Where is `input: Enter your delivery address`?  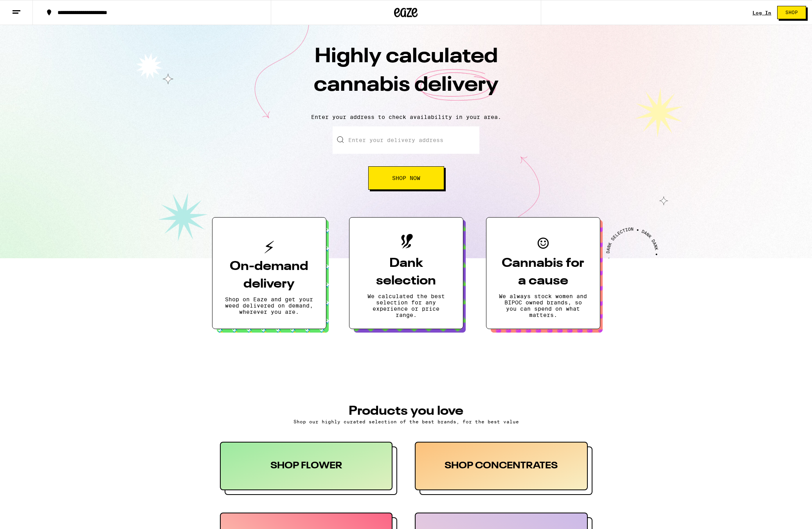
input: Enter your delivery address is located at coordinates (406, 140).